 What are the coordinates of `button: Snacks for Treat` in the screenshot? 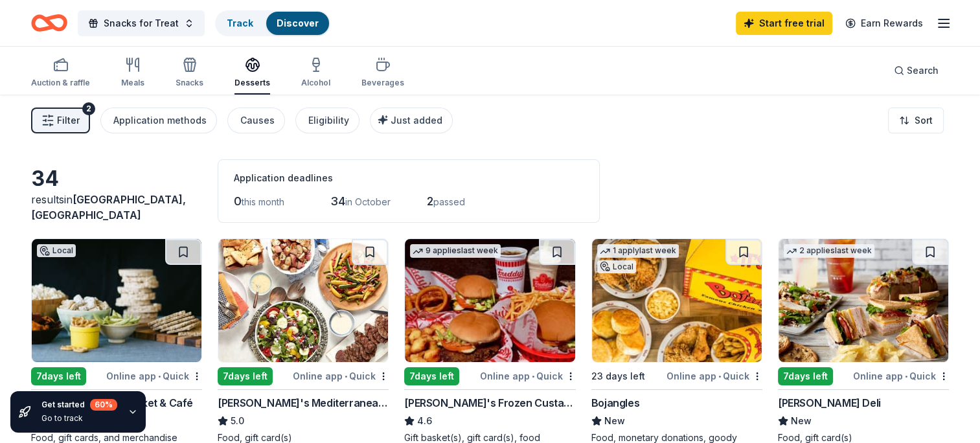 It's located at (141, 23).